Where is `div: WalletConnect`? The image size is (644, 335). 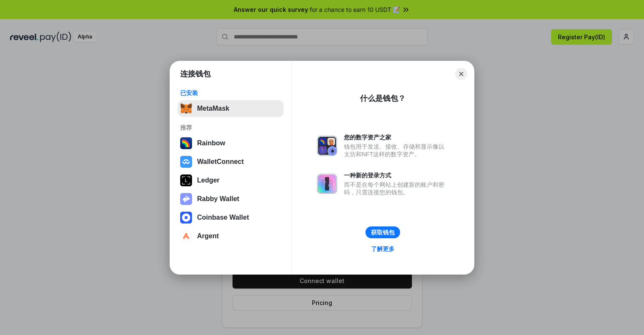
div: WalletConnect is located at coordinates (221, 162).